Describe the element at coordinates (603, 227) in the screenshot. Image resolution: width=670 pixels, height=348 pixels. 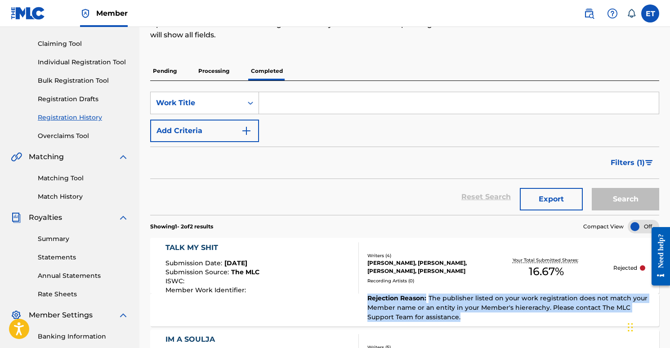
I see `span: Compact View` at that location.